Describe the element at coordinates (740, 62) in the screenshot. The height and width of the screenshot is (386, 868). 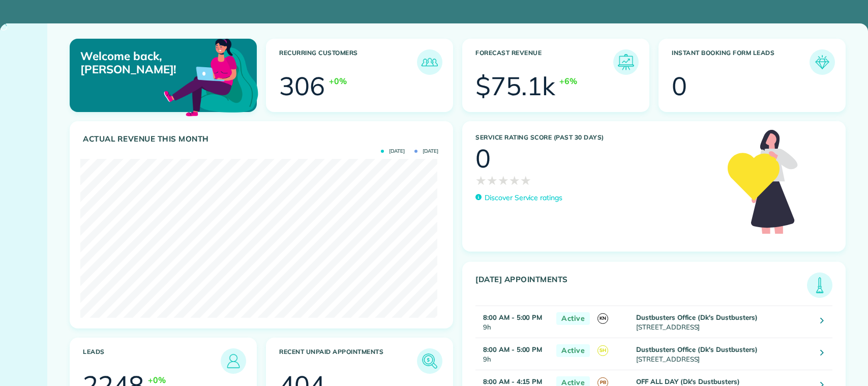
I see `h3: Instant Booking Form Leads` at that location.